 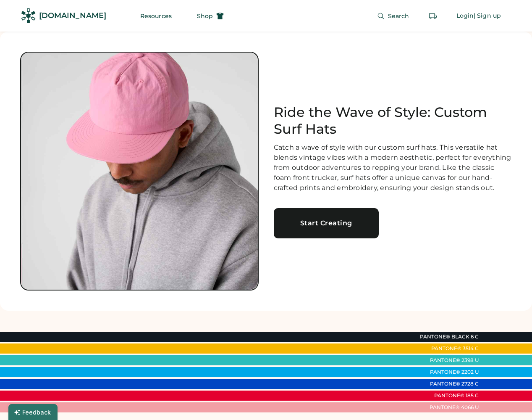 I want to click on button: Retrieve an order, so click(x=433, y=16).